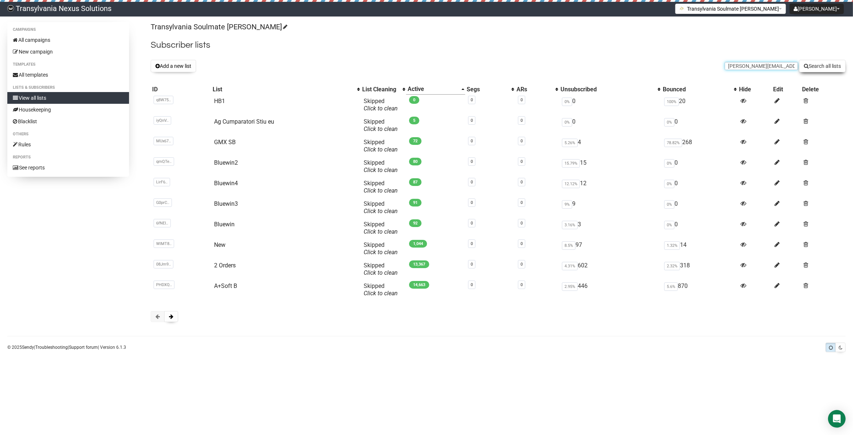  I want to click on li: Others, so click(68, 134).